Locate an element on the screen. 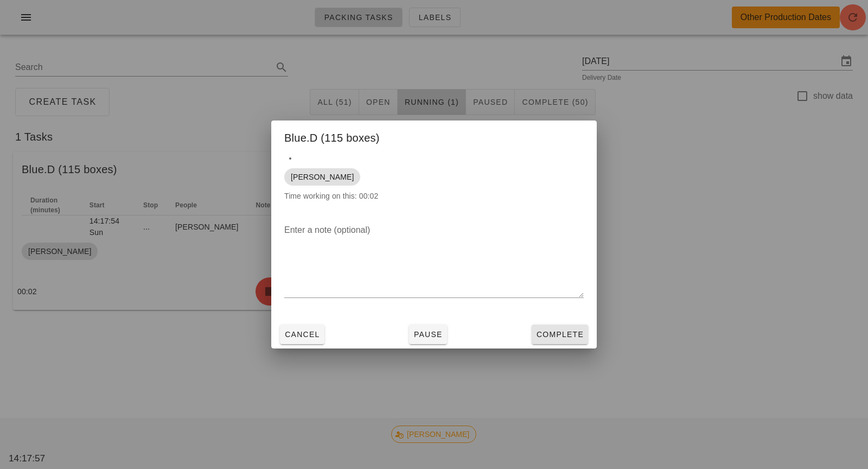 The height and width of the screenshot is (469, 868). button: Pause is located at coordinates (428, 334).